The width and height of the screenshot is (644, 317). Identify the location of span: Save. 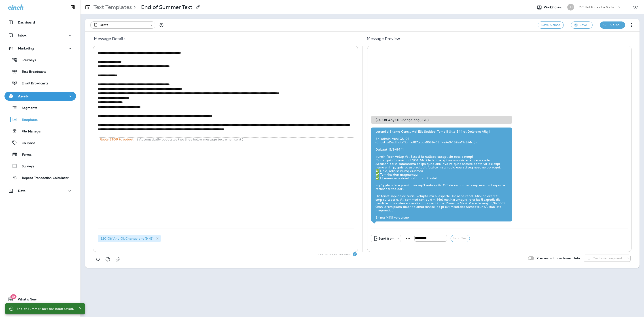
(583, 25).